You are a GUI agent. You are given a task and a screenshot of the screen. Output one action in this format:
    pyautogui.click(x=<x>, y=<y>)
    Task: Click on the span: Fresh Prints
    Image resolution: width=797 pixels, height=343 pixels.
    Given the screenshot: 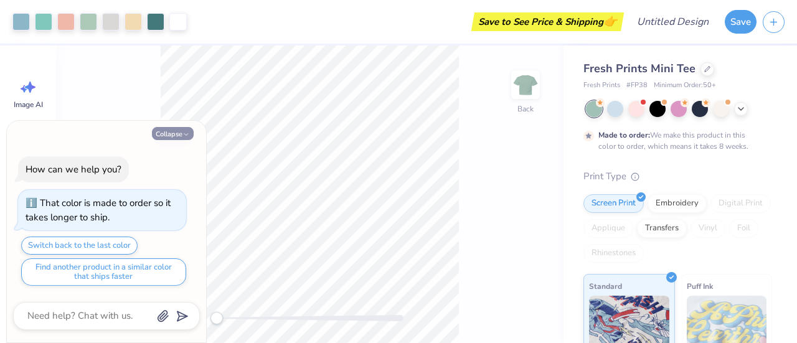 What is the action you would take?
    pyautogui.click(x=601, y=85)
    